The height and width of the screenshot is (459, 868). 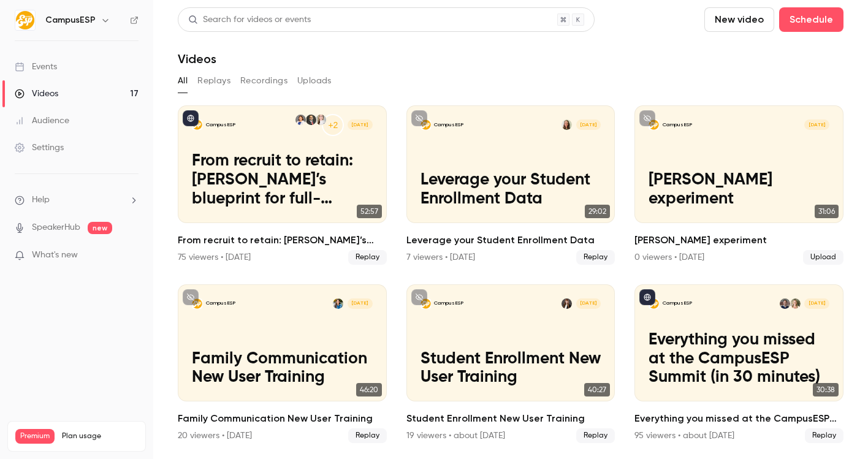 What do you see at coordinates (35, 436) in the screenshot?
I see `span: Premium` at bounding box center [35, 436].